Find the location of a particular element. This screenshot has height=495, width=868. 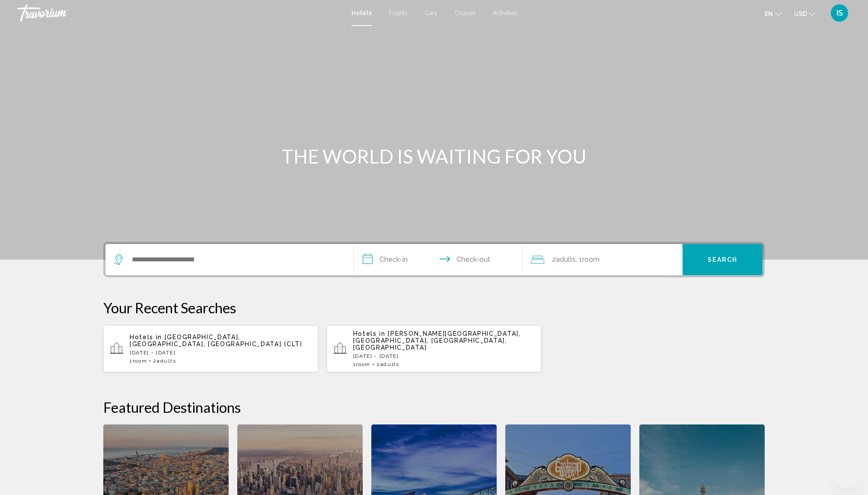

a: Cruises is located at coordinates (466, 13).